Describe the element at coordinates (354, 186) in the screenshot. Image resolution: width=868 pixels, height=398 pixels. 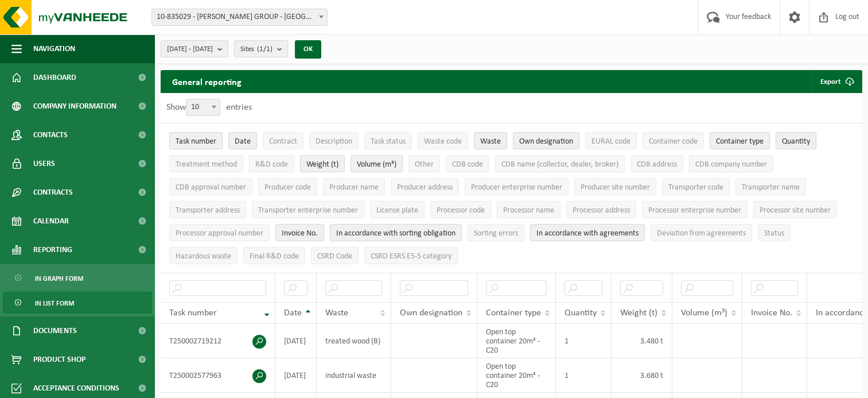
I see `button: Producer nameProducer name: Activate to sort` at that location.